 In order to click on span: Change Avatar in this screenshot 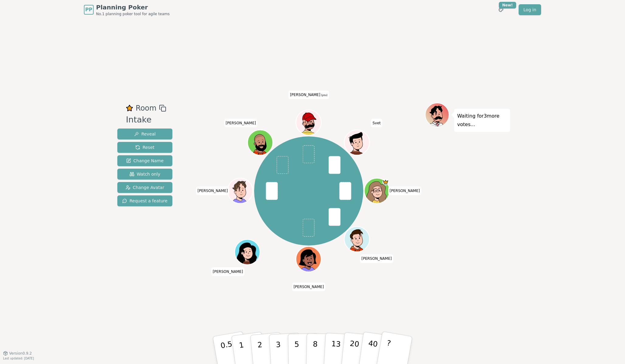, I will do `click(145, 188)`.